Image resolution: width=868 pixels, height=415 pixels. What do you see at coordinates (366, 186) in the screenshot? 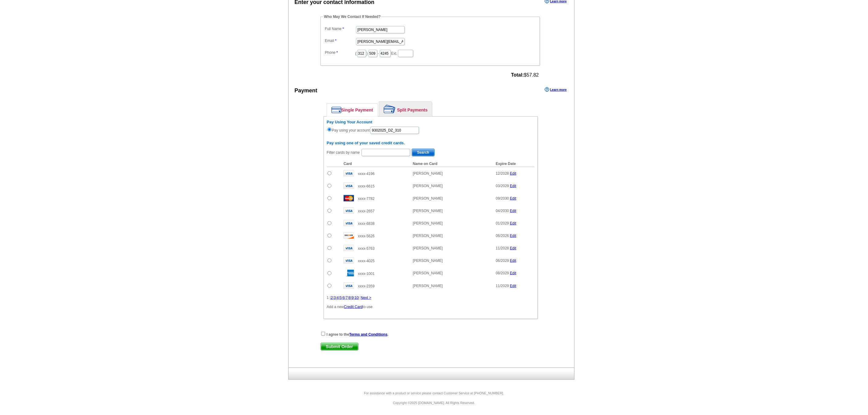
I see `span: xxxx-6615` at bounding box center [366, 186].